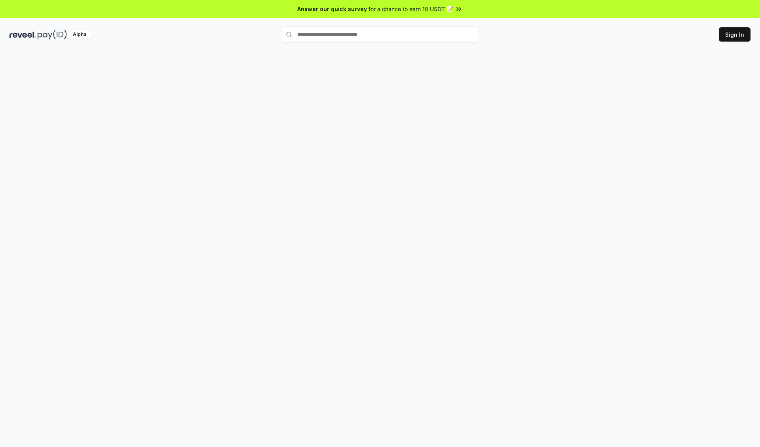  Describe the element at coordinates (332, 9) in the screenshot. I see `span: Answer our quick survey` at that location.